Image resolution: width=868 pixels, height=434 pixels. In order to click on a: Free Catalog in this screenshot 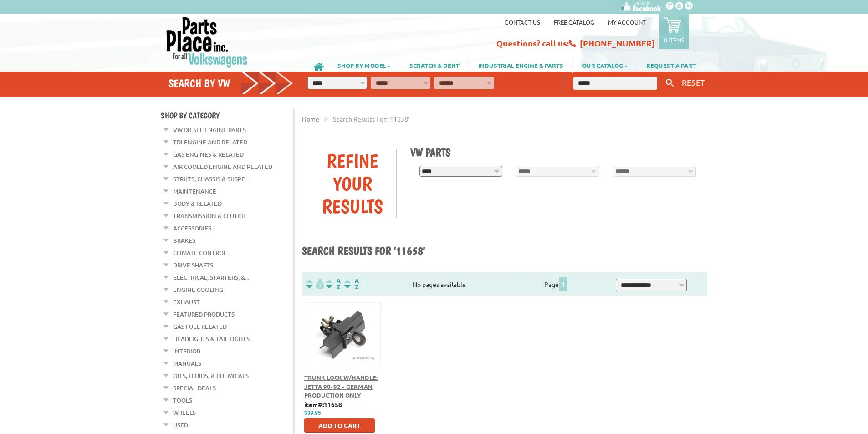, I will do `click(574, 22)`.